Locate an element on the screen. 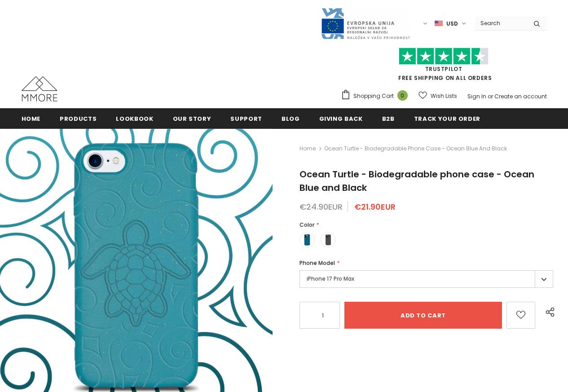 The height and width of the screenshot is (392, 568). a: Wish Lists is located at coordinates (438, 96).